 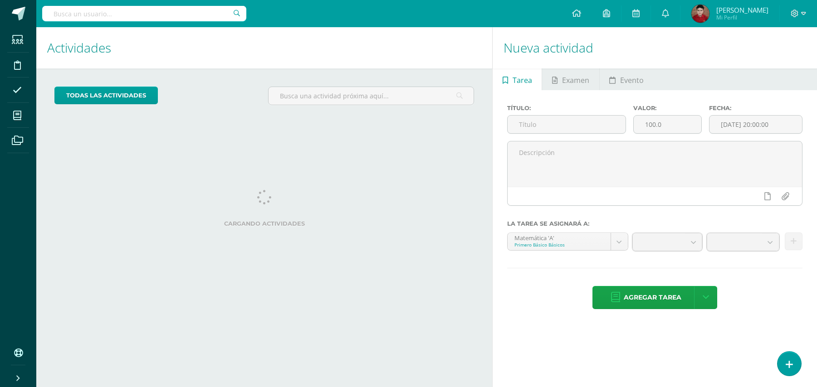 I want to click on label: La tarea se asignará a:, so click(x=655, y=224).